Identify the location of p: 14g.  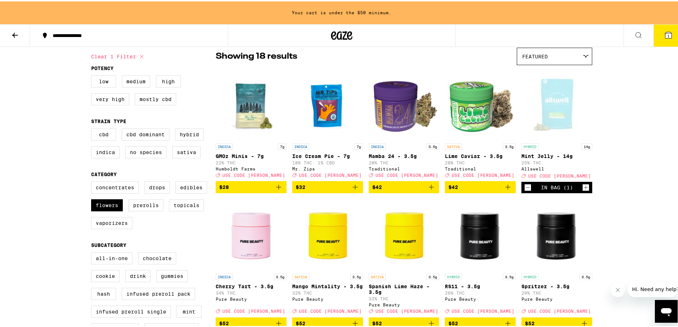
(586, 145).